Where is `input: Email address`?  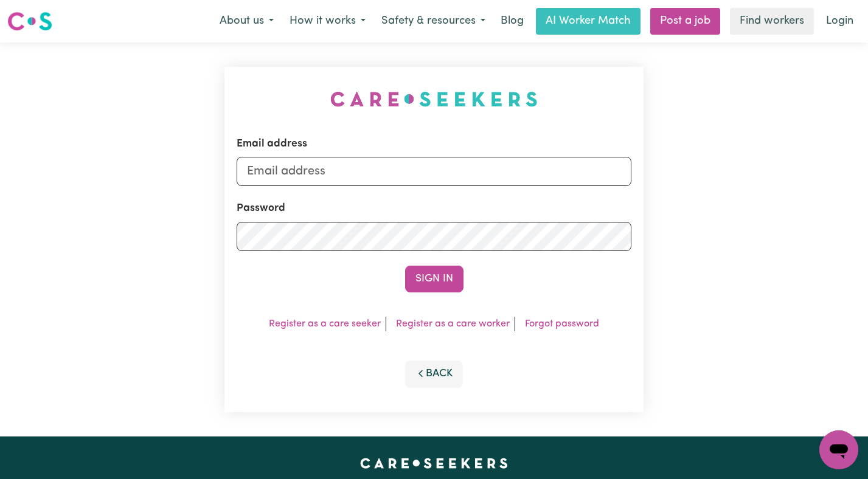 input: Email address is located at coordinates (434, 172).